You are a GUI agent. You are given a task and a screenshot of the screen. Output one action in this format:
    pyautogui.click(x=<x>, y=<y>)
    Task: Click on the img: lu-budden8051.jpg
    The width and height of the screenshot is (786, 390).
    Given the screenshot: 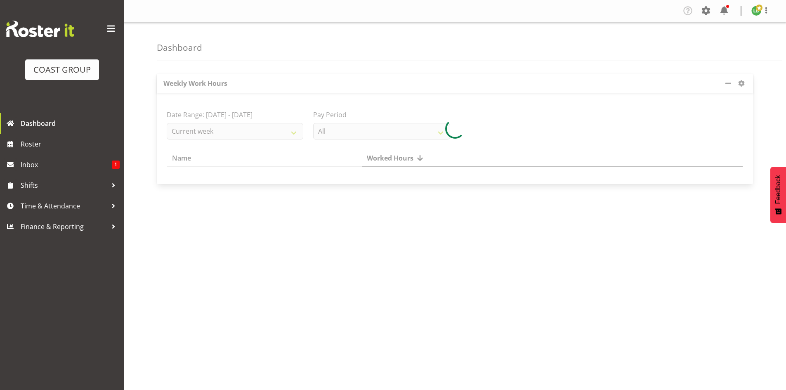 What is the action you would take?
    pyautogui.click(x=756, y=11)
    